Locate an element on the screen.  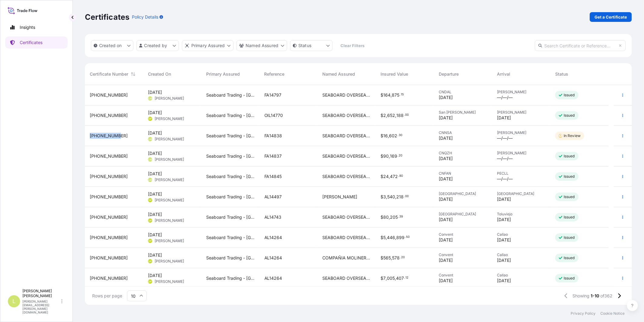
p: Issued is located at coordinates (569, 156).